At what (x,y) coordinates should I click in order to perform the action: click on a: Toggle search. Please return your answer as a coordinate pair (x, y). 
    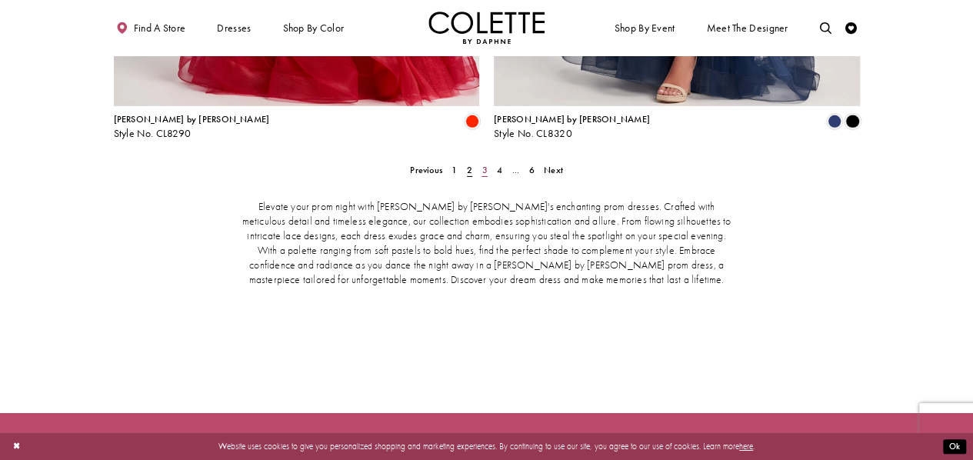
    Looking at the image, I should click on (825, 28).